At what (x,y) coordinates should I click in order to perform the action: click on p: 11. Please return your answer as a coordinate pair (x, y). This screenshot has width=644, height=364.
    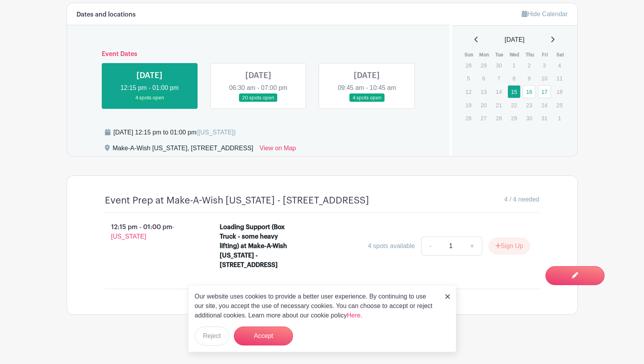
    Looking at the image, I should click on (559, 78).